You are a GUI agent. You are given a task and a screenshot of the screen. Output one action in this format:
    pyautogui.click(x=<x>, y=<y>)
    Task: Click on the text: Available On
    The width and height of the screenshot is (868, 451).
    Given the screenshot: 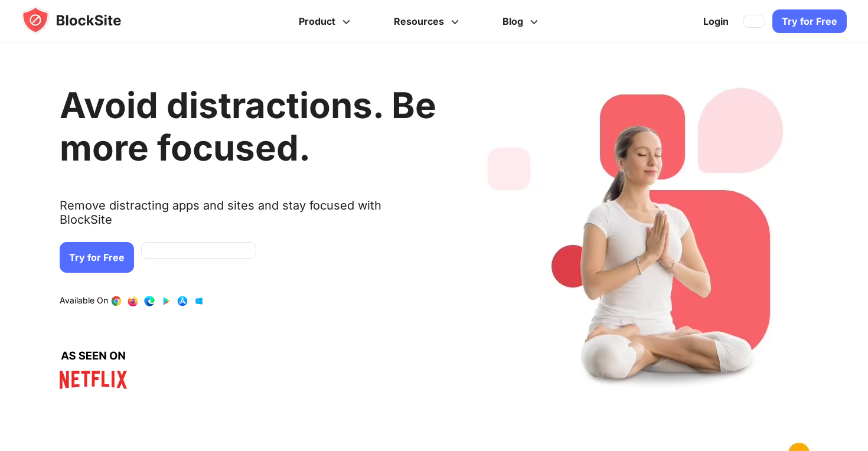 What is the action you would take?
    pyautogui.click(x=84, y=302)
    